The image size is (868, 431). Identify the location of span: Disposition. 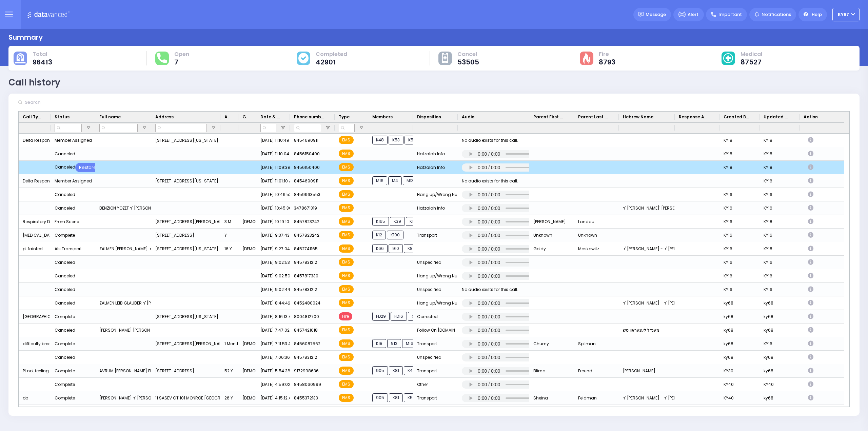
(429, 117).